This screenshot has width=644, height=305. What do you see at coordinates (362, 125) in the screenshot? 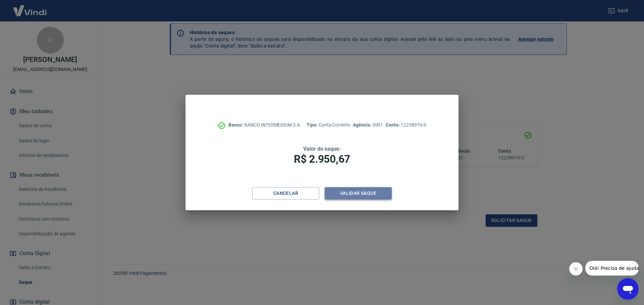
I see `span: Agência:` at bounding box center [362, 125].